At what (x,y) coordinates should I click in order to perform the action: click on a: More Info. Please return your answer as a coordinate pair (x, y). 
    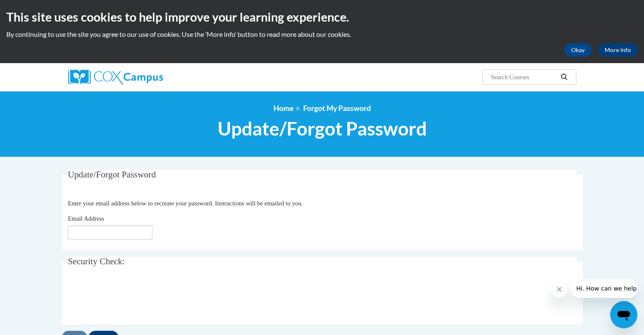
    Looking at the image, I should click on (617, 50).